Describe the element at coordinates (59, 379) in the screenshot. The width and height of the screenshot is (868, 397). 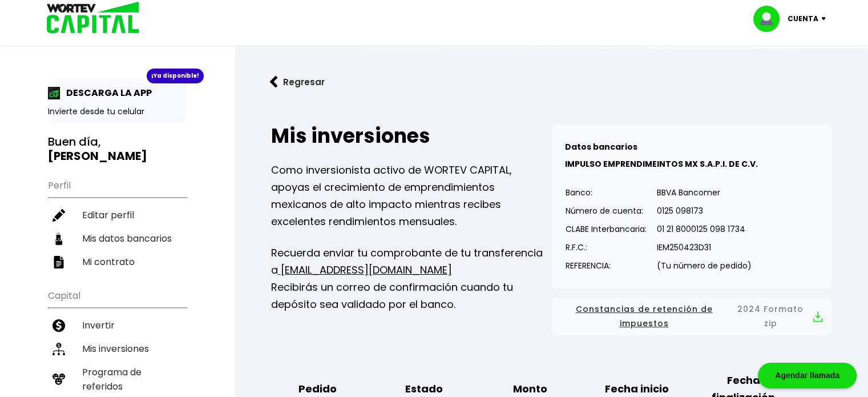
I see `img: recomiendanos-icon.9b8e9327.svg` at that location.